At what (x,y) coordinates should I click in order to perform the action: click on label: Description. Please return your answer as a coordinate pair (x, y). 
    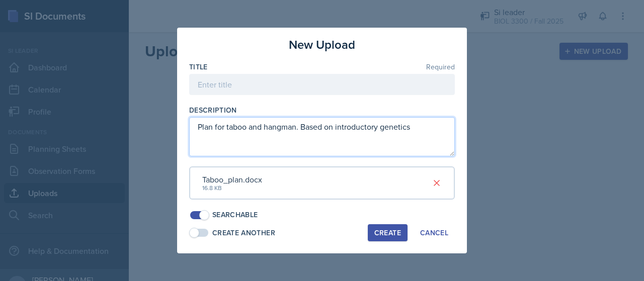
    Looking at the image, I should click on (212, 110).